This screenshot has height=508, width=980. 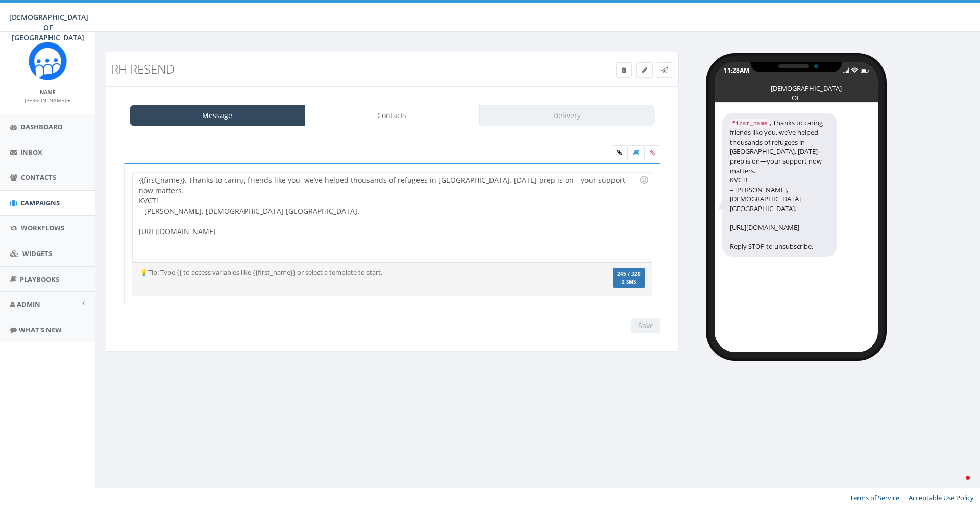 What do you see at coordinates (217, 116) in the screenshot?
I see `a: Message` at bounding box center [217, 116].